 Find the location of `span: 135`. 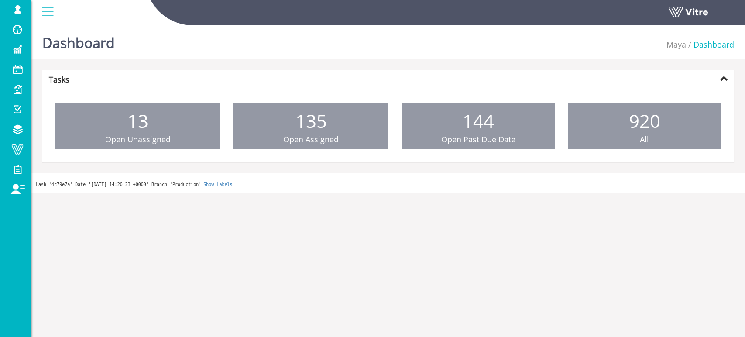

span: 135 is located at coordinates (311, 120).